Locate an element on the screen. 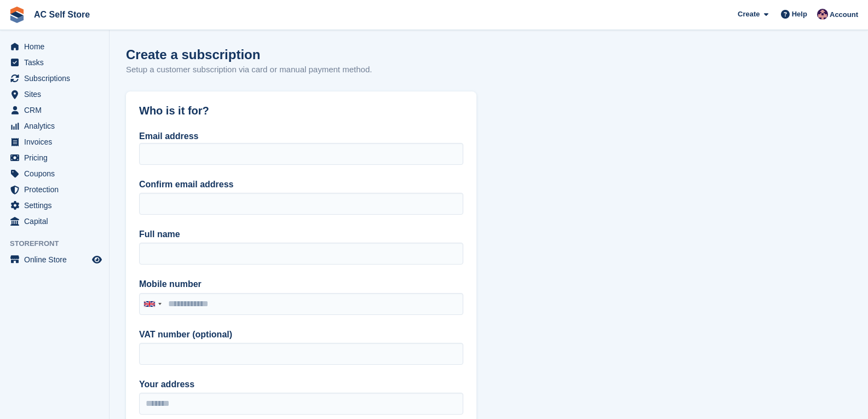 The image size is (868, 419). span: Online Store is located at coordinates (57, 260).